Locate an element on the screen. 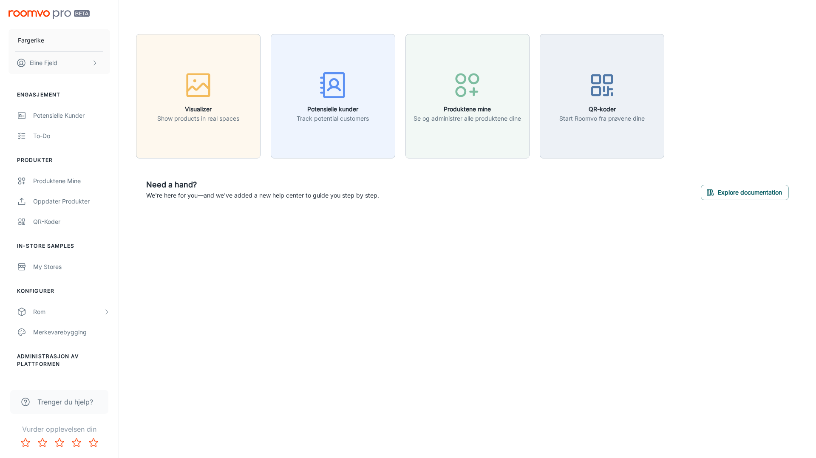 The image size is (816, 458). p: Se og administrer alle produktene dine is located at coordinates (467, 119).